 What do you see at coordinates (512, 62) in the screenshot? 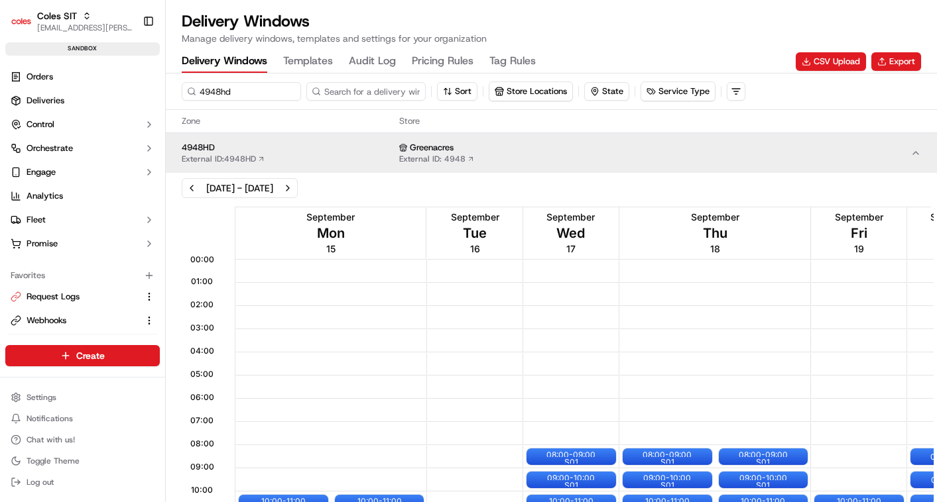
I see `button: Tag Rules` at bounding box center [512, 62].